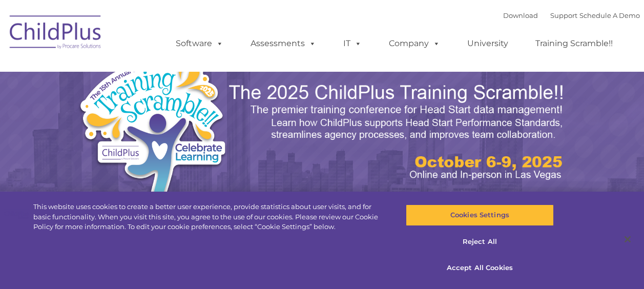 This screenshot has width=644, height=289. What do you see at coordinates (480, 268) in the screenshot?
I see `button: Accept All Cookies` at bounding box center [480, 268].